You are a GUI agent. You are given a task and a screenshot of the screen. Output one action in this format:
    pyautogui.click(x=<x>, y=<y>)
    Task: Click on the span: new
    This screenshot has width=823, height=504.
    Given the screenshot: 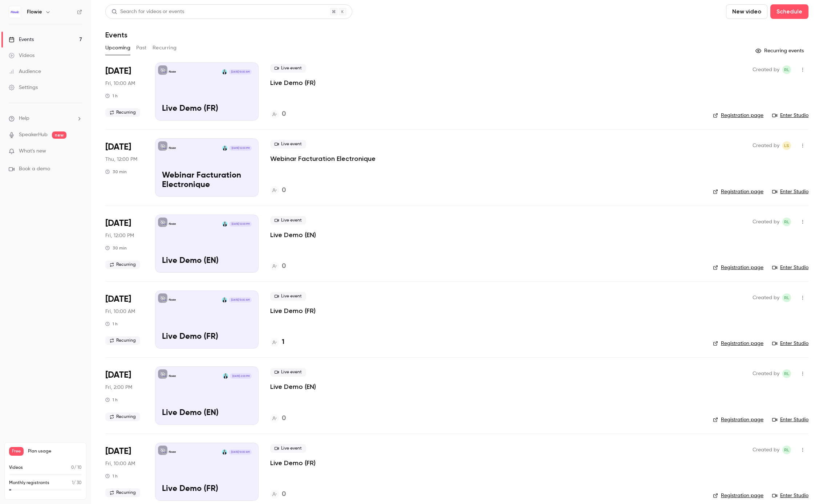 What is the action you would take?
    pyautogui.click(x=60, y=135)
    